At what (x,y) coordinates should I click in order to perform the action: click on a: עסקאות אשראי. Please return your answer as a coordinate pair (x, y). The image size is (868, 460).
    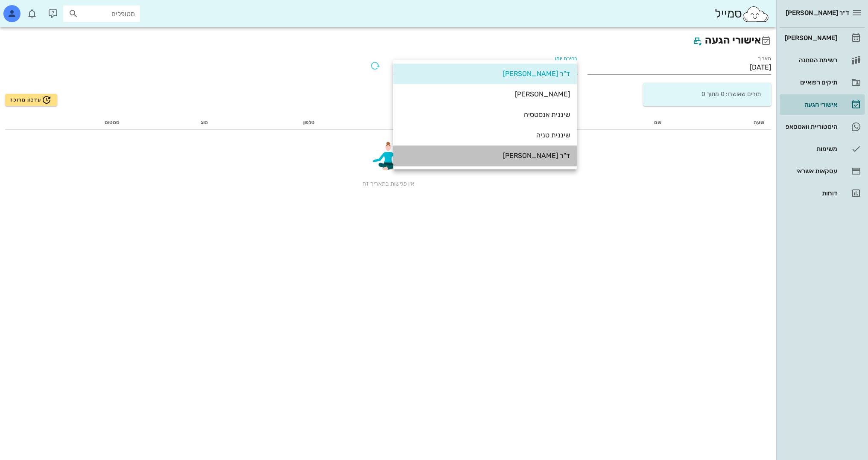
    Looking at the image, I should click on (822, 172).